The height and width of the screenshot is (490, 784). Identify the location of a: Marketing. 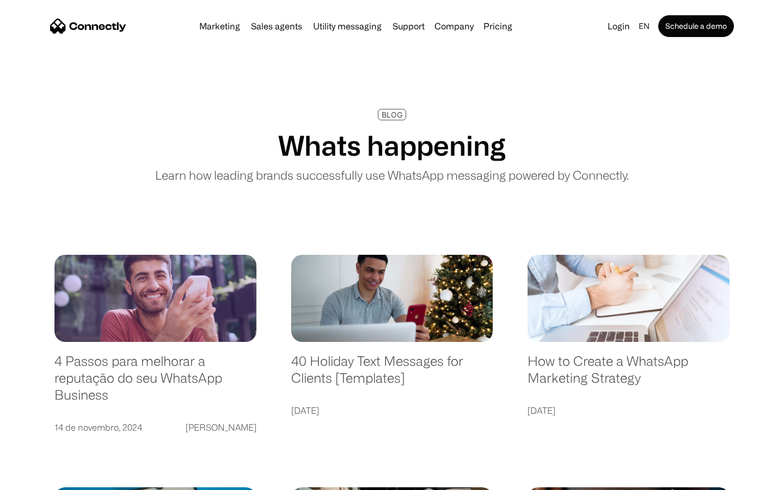
(219, 26).